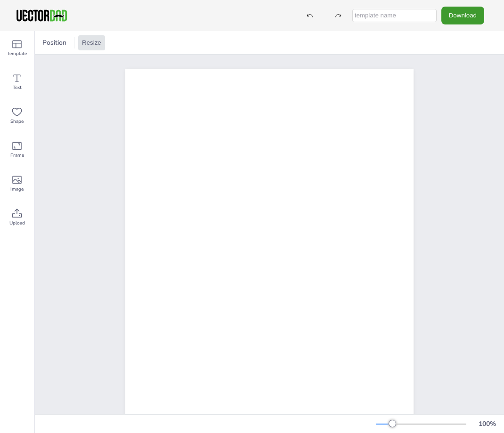  What do you see at coordinates (17, 223) in the screenshot?
I see `span: Upload` at bounding box center [17, 223].